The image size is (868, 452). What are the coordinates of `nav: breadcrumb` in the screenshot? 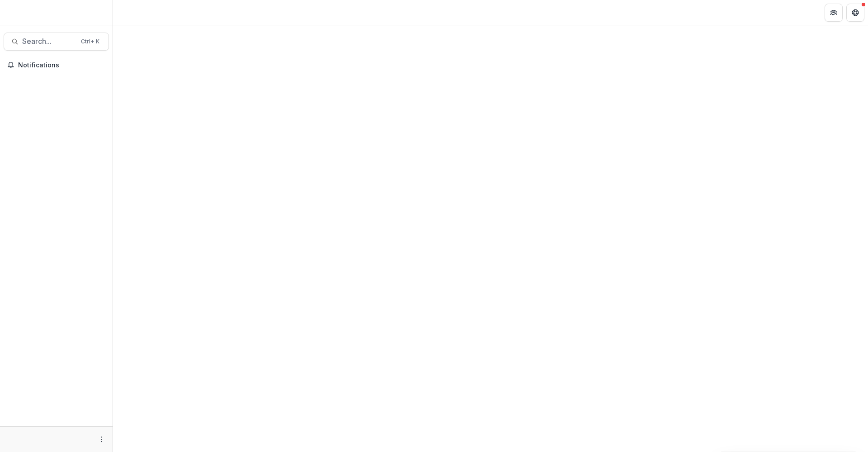 It's located at (136, 12).